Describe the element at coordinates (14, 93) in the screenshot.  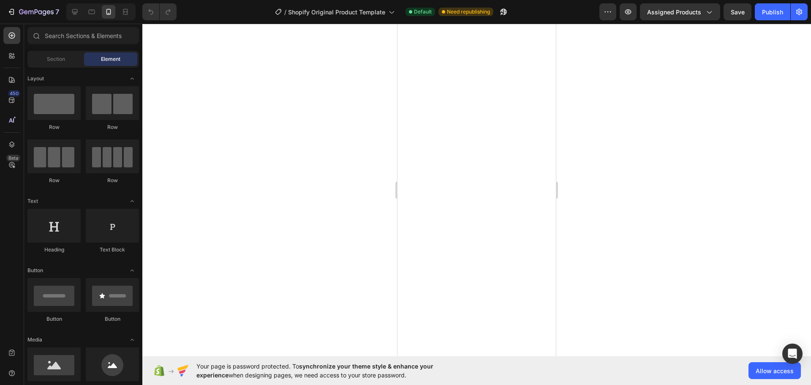
I see `div: 450` at that location.